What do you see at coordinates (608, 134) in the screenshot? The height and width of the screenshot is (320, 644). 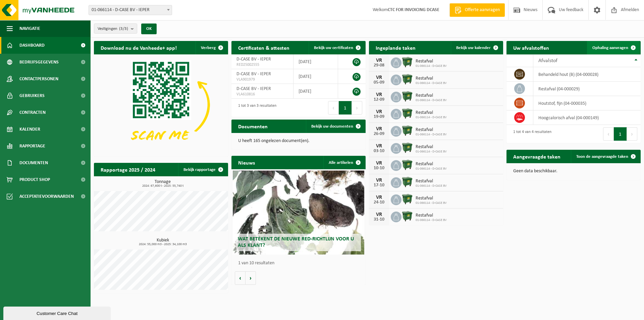 I see `button: Previous` at bounding box center [608, 134].